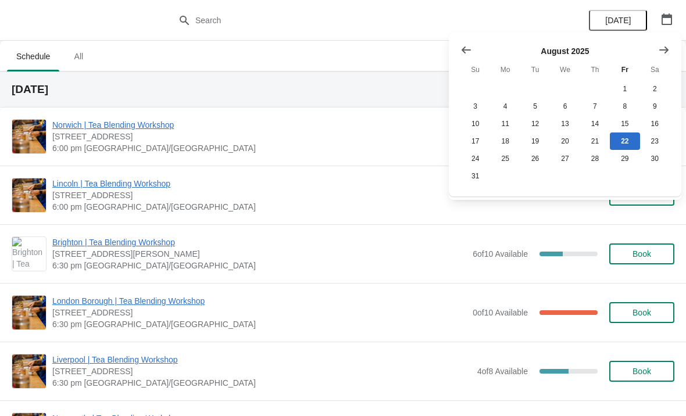 Image resolution: width=686 pixels, height=416 pixels. I want to click on button: Saturday August 2 2025, so click(655, 89).